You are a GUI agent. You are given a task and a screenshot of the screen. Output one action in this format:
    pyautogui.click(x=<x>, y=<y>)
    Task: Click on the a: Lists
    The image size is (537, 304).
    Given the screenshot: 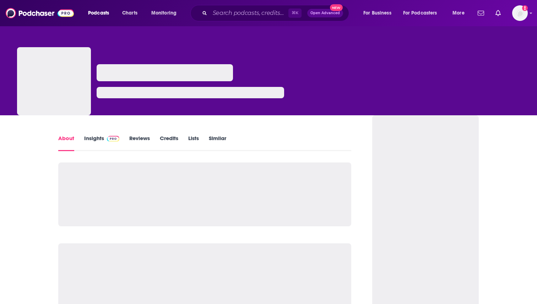 What is the action you would take?
    pyautogui.click(x=194, y=143)
    